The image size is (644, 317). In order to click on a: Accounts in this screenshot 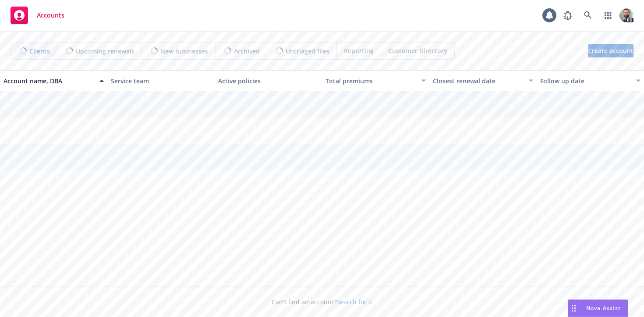, I will do `click(37, 15)`.